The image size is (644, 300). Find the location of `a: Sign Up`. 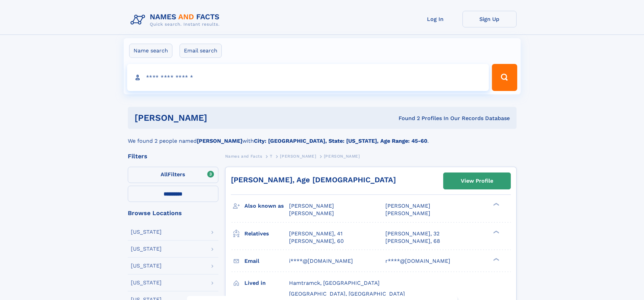

a: Sign Up is located at coordinates (489, 19).